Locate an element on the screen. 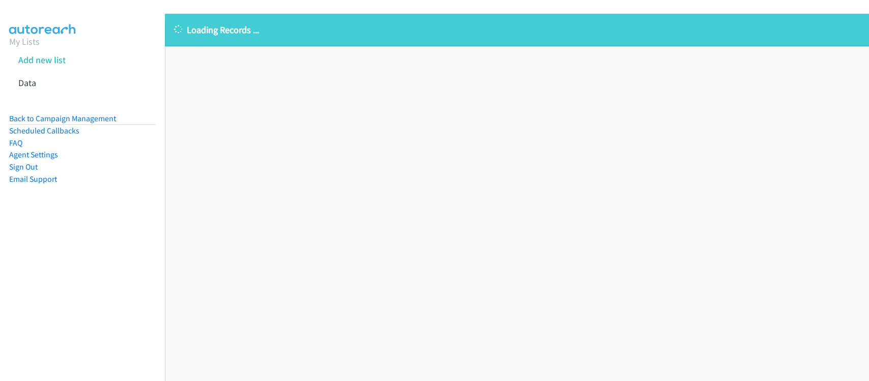  a: Agent Settings is located at coordinates (34, 154).